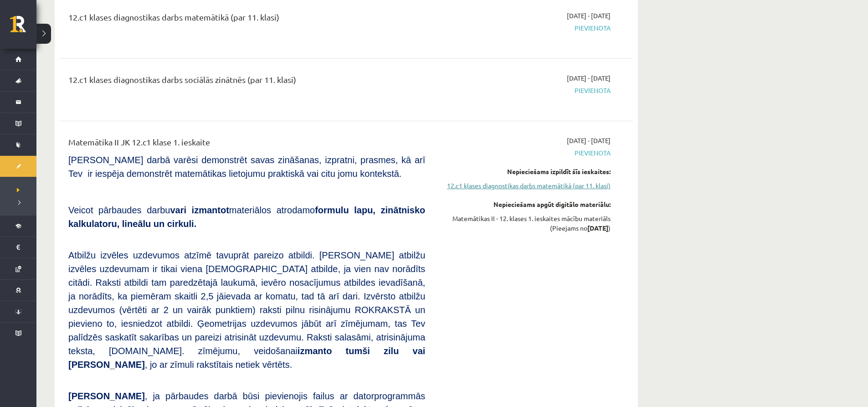 Image resolution: width=868 pixels, height=407 pixels. I want to click on div: 12.c1 klases diagnostikas darbs matemātikā (par 11. klasi), so click(246, 19).